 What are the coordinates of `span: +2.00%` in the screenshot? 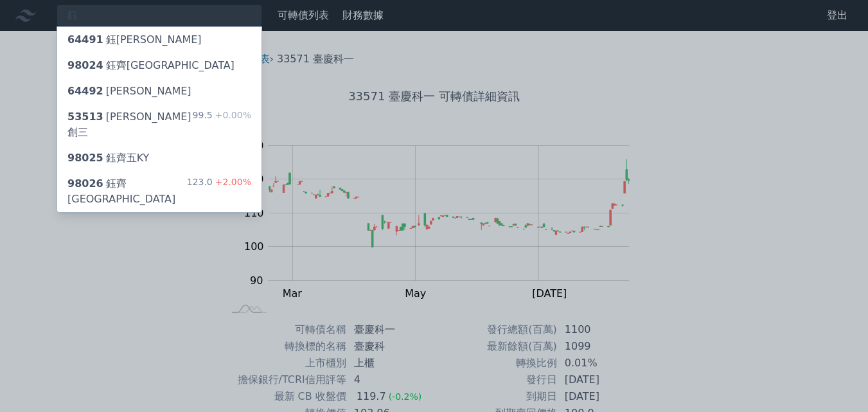 It's located at (232, 182).